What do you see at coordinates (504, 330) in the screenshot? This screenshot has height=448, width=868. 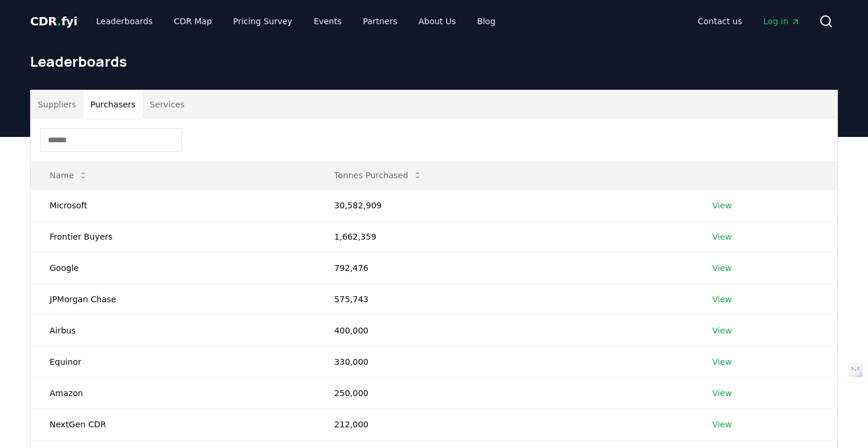 I see `td: 400,000` at bounding box center [504, 330].